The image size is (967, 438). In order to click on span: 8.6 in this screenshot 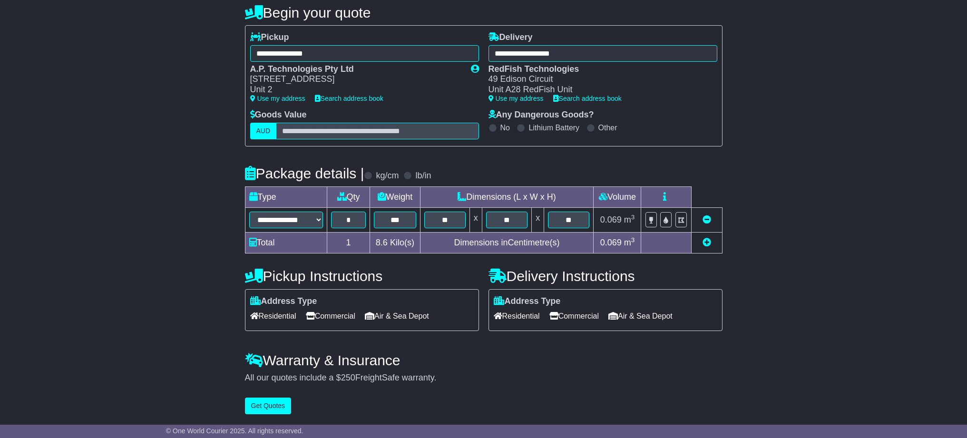, I will do `click(382, 243)`.